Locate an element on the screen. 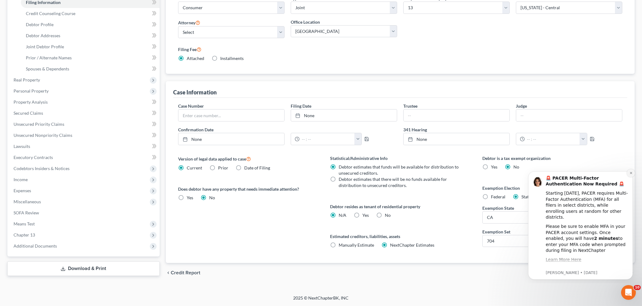  span: N/A is located at coordinates (343, 215).